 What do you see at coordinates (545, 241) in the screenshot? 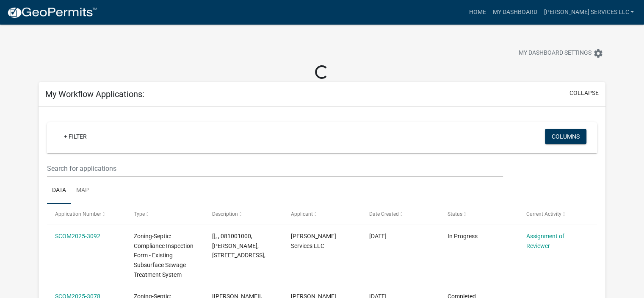
I see `a: Assignment of Reviewer` at bounding box center [545, 241].